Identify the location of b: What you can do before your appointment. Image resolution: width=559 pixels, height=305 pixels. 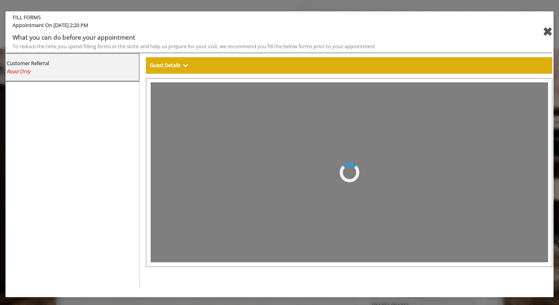
(74, 37).